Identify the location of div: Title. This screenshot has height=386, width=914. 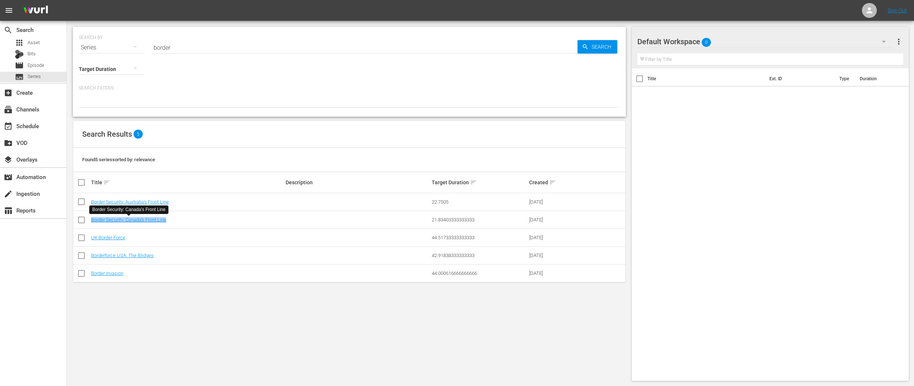
(187, 183).